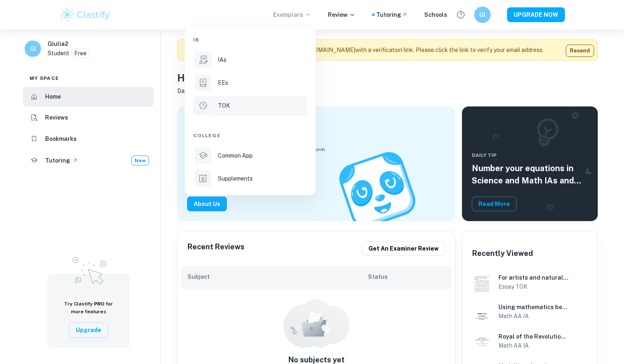 This screenshot has width=624, height=364. What do you see at coordinates (250, 106) in the screenshot?
I see `a: TOK` at bounding box center [250, 106].